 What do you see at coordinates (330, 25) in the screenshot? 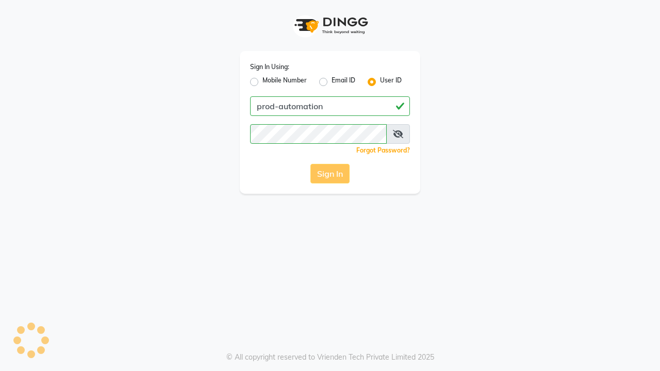
I see `img: logo1.svg` at bounding box center [330, 25].